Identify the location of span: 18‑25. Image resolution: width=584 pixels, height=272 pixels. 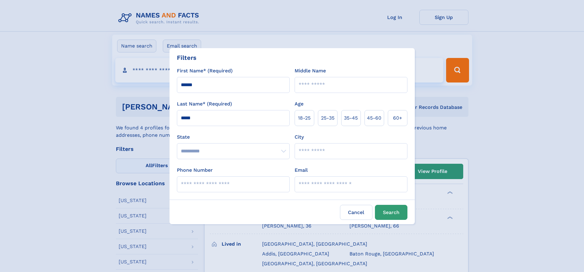
(304, 118).